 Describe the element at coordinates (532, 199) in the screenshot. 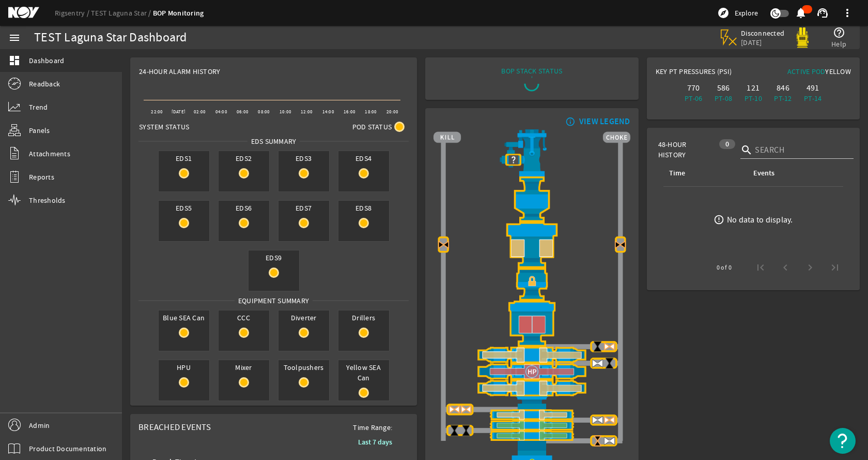

I see `img: FlexJoint_Fault.png` at that location.